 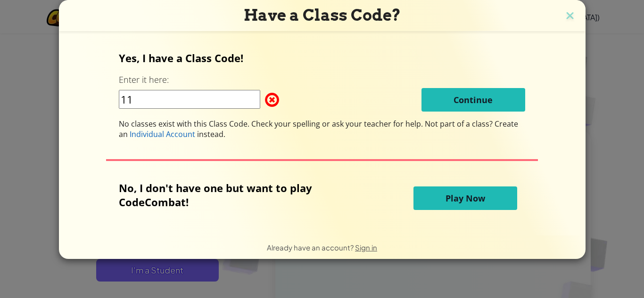 I want to click on button: Continue, so click(x=473, y=100).